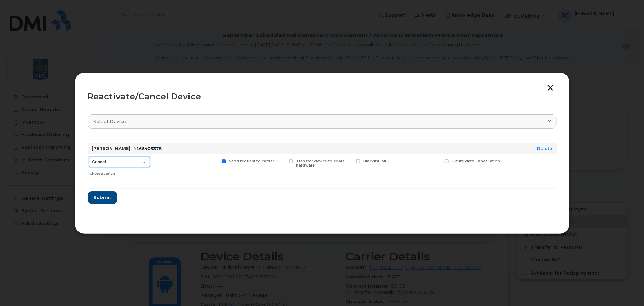 The image size is (644, 306). Describe the element at coordinates (322, 96) in the screenshot. I see `div: Reactivate/Cancel Device` at that location.